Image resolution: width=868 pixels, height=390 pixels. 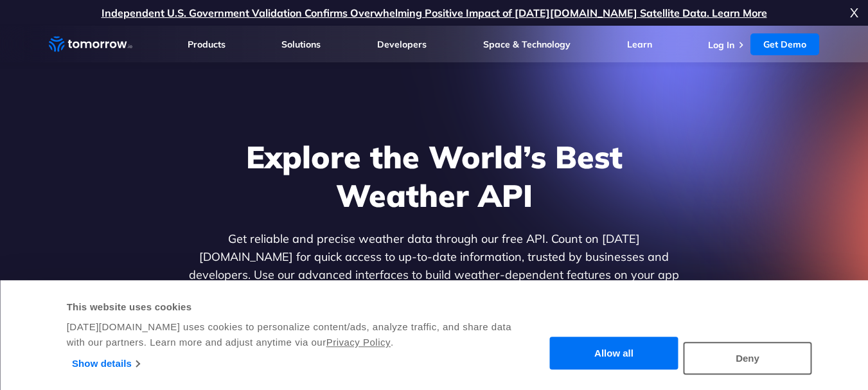 I want to click on a: Log In, so click(x=721, y=45).